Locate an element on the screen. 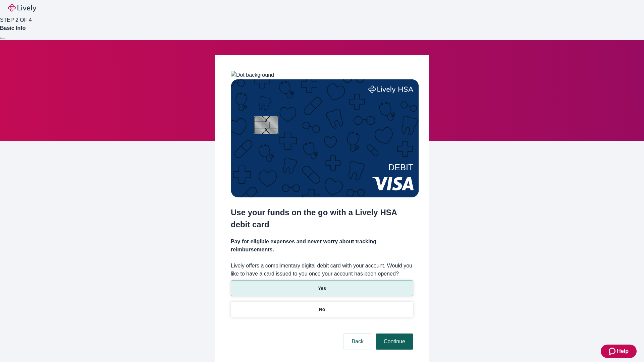 The width and height of the screenshot is (644, 362). img: Dot background is located at coordinates (252, 75).